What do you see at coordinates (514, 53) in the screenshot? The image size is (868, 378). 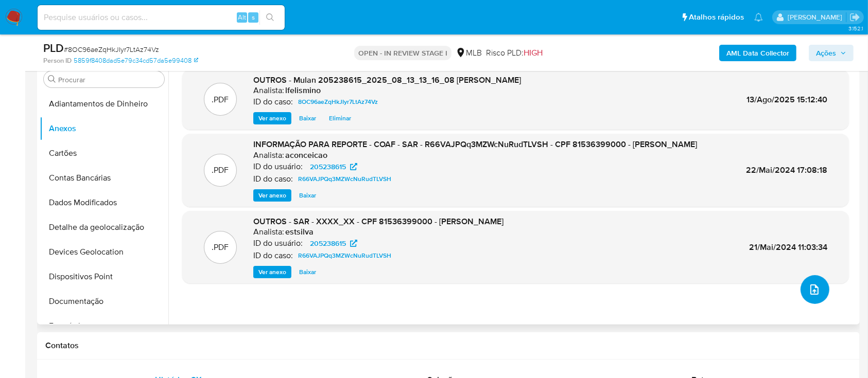 I see `span: Risco PLD:` at bounding box center [514, 53].